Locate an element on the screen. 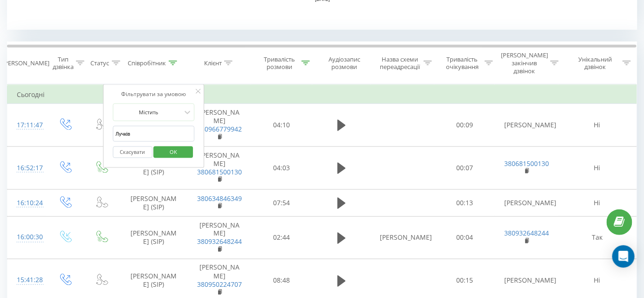 The height and width of the screenshot is (298, 644). div: Open Intercom Messenger is located at coordinates (624, 257).